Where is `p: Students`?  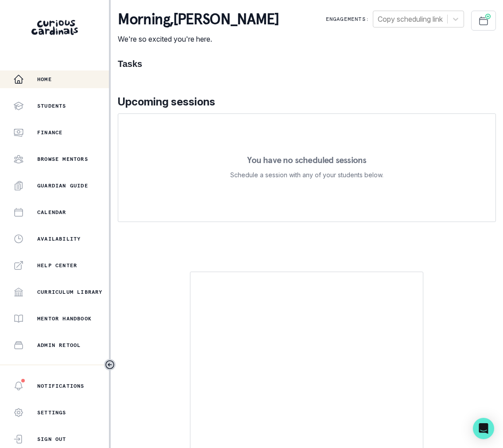
p: Students is located at coordinates (52, 106).